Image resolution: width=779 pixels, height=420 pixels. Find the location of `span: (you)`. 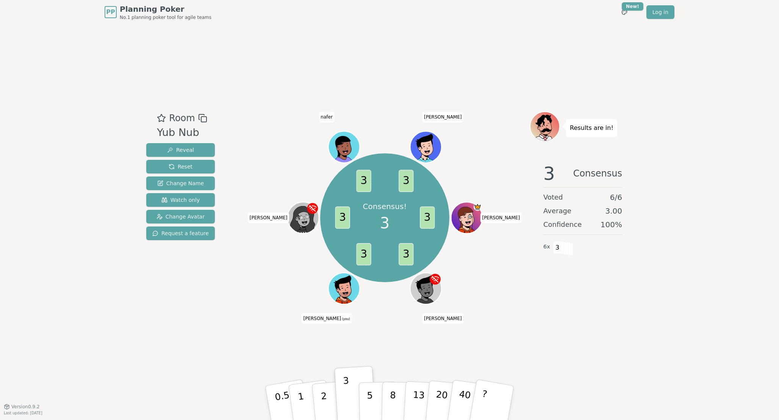

span: (you) is located at coordinates (346, 319).